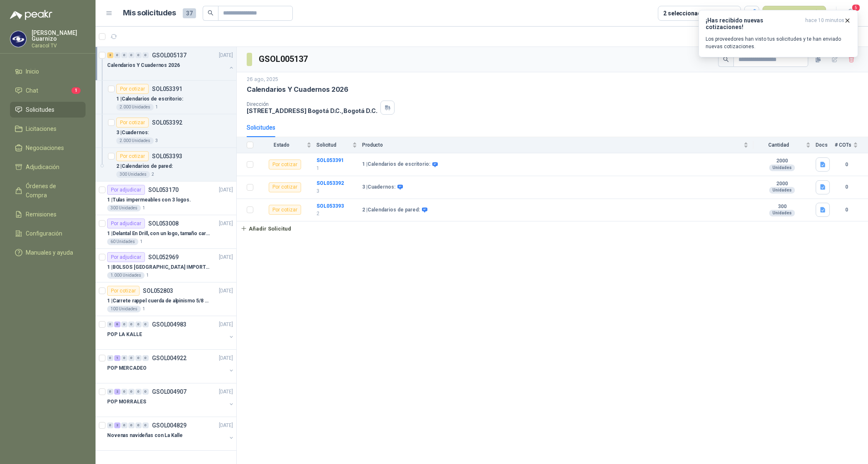 This screenshot has height=464, width=868. What do you see at coordinates (48, 190) in the screenshot?
I see `a: Órdenes de Compra` at bounding box center [48, 190].